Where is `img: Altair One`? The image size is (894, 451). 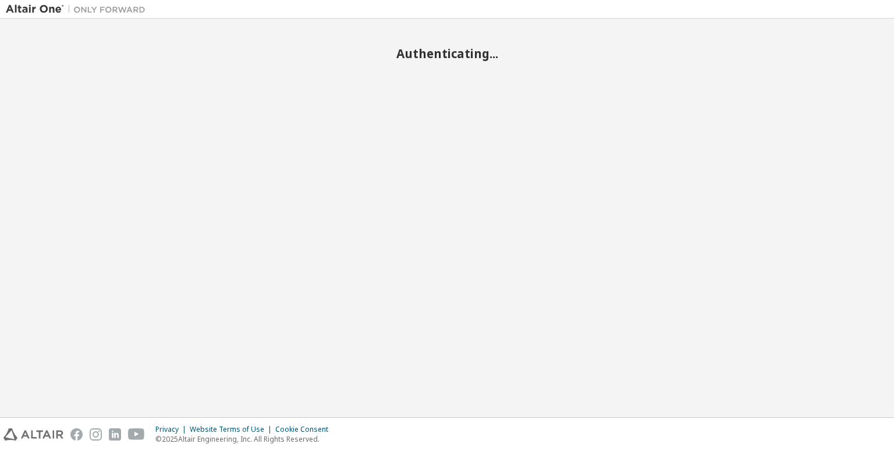
img: Altair One is located at coordinates (79, 9).